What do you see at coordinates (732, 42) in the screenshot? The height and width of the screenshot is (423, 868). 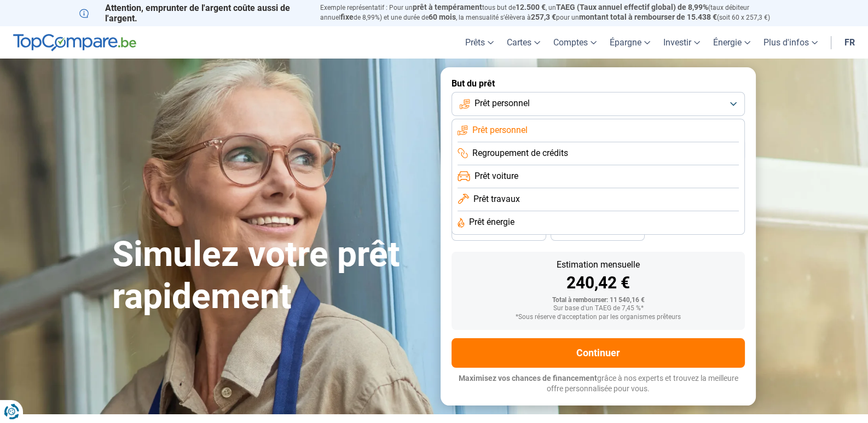 I see `a: Énergie` at bounding box center [732, 42].